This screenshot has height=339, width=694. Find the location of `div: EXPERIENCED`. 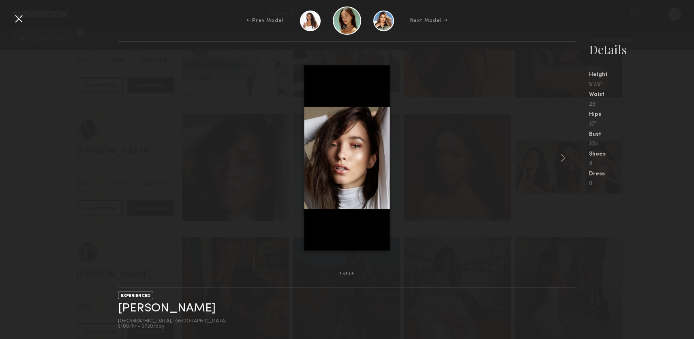

div: EXPERIENCED is located at coordinates (135, 296).